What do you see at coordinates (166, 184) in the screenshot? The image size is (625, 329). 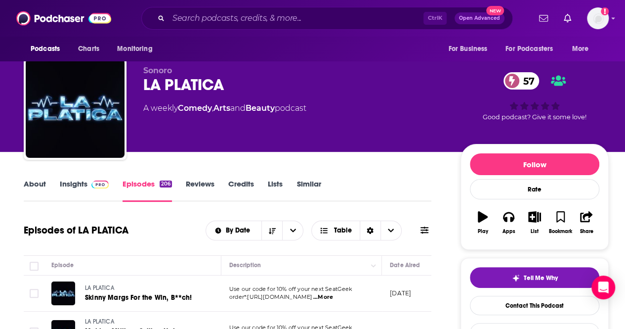 I see `div: 206` at bounding box center [166, 184].